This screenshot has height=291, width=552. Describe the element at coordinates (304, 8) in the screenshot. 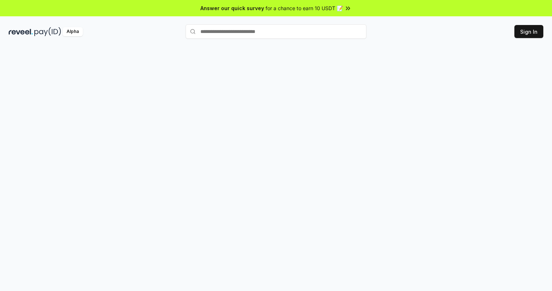

I see `span: for a chance to earn 10 USDT 📝` at that location.